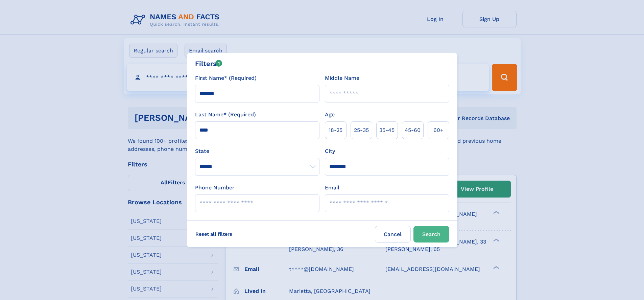  I want to click on span: 45‑60, so click(413, 130).